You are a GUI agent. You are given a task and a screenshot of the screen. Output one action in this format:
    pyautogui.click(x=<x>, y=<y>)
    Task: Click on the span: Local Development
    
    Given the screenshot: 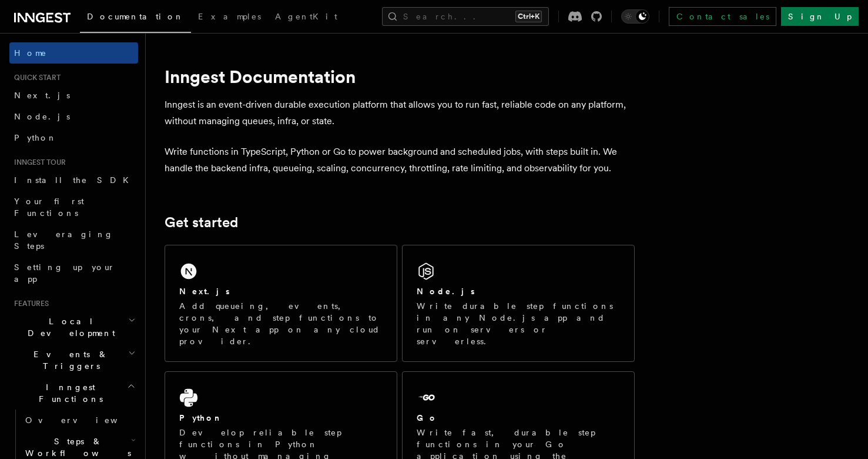 What is the action you would take?
    pyautogui.click(x=69, y=327)
    